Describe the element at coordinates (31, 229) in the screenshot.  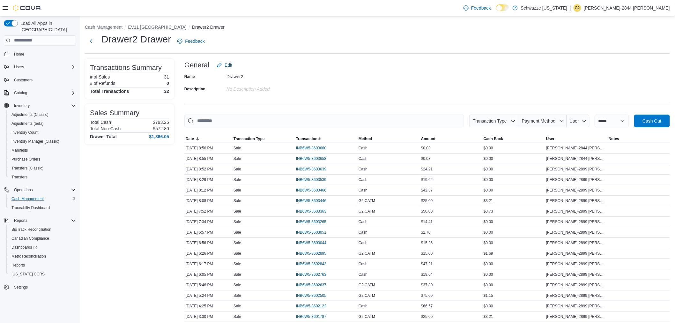
I see `a: BioTrack Reconciliation` at that location.